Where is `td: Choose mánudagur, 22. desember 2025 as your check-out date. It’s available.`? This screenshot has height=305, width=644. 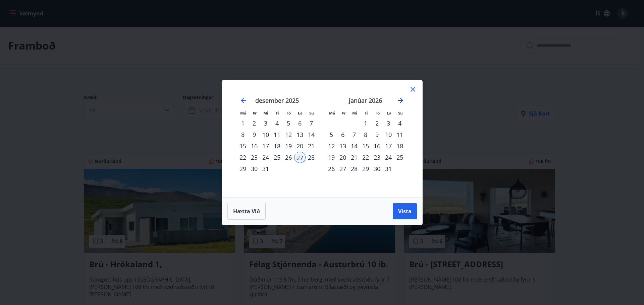
td: Choose mánudagur, 22. desember 2025 as your check-out date. It’s available. is located at coordinates (243, 157).